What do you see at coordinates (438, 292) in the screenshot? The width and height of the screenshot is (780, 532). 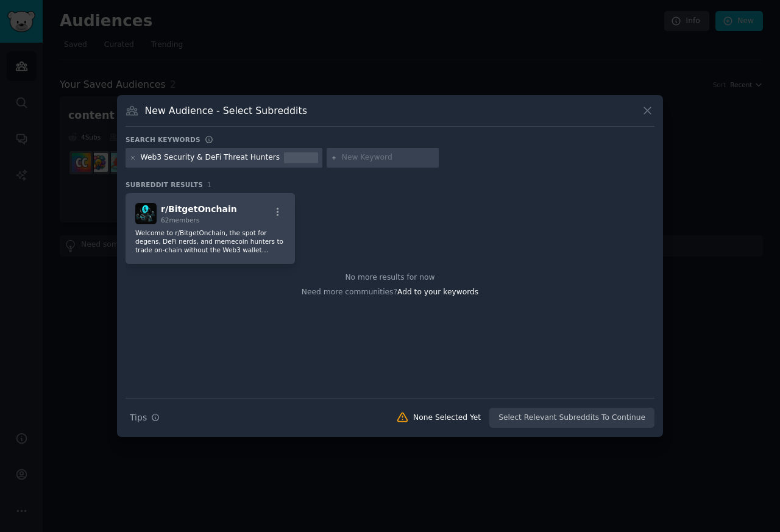 I see `span: Add to your keywords` at bounding box center [438, 292].